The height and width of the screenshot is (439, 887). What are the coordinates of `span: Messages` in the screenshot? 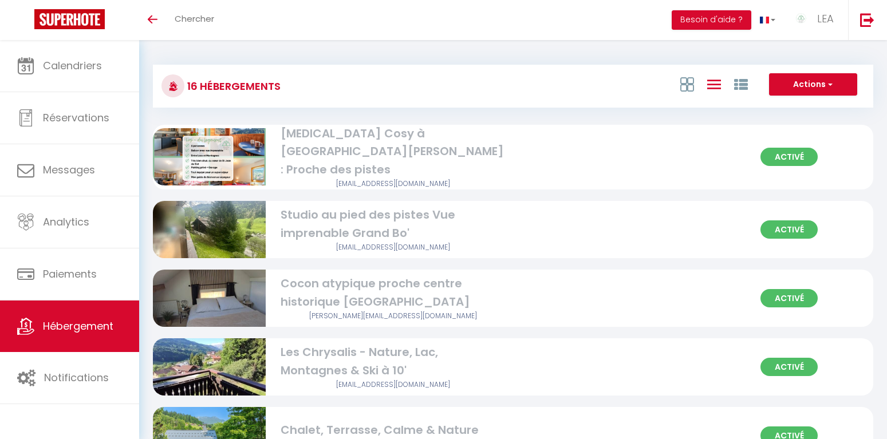 It's located at (69, 170).